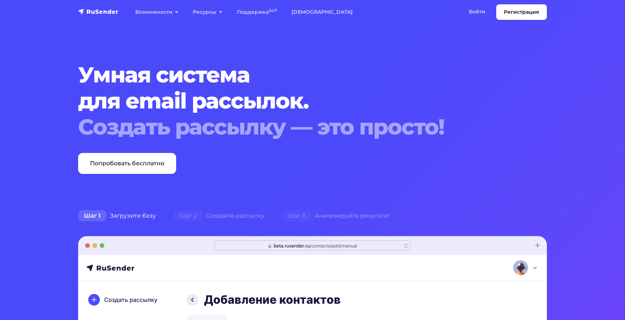 This screenshot has height=320, width=625. What do you see at coordinates (273, 10) in the screenshot?
I see `sup: 24/7` at bounding box center [273, 10].